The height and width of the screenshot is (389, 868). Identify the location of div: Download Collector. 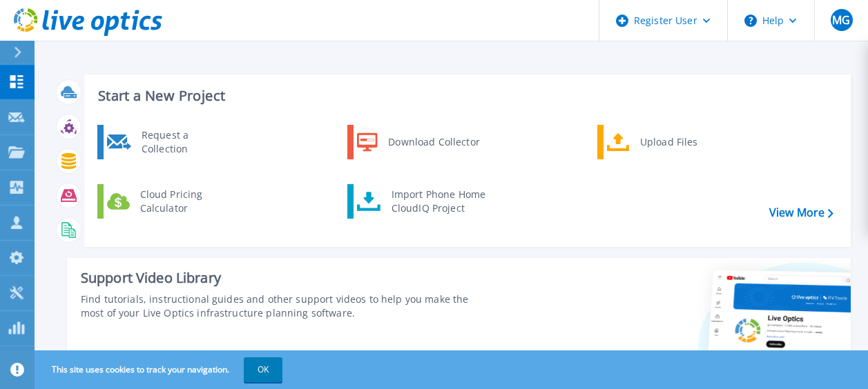
(434, 142).